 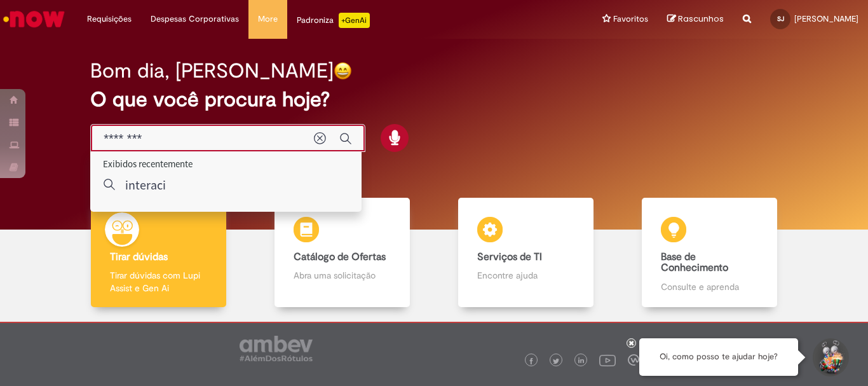 I want to click on div: Padroniza, so click(x=333, y=21).